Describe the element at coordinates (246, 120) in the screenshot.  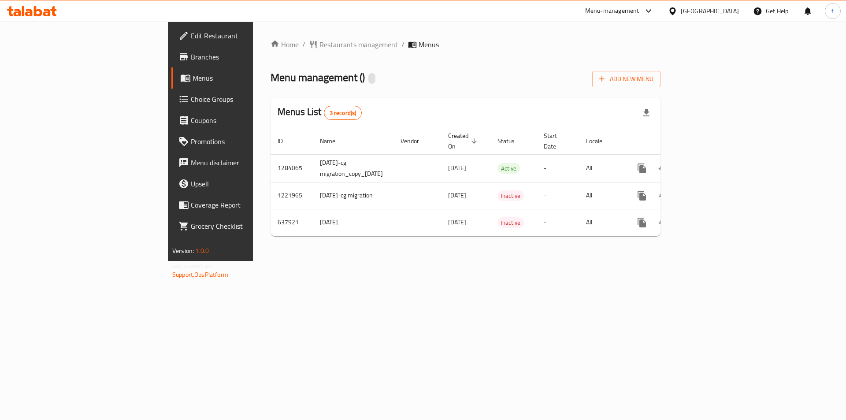
I see `span: Coupons` at that location.